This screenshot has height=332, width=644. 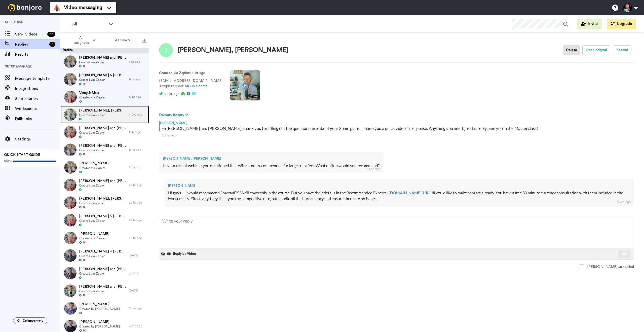 What do you see at coordinates (30, 34) in the screenshot?
I see `span: Send videos` at bounding box center [30, 34].